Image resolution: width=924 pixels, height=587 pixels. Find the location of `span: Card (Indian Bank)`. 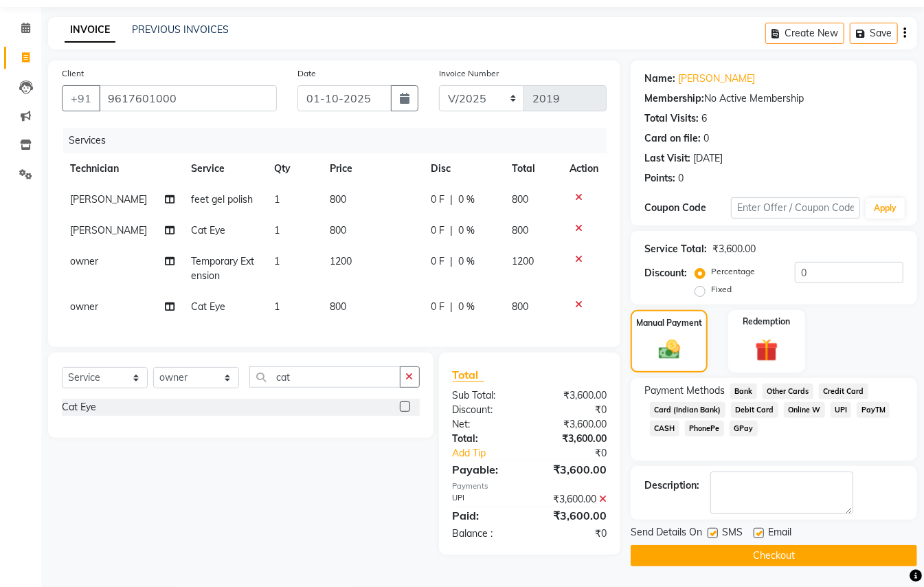

span: Card (Indian Bank) is located at coordinates (688, 410).